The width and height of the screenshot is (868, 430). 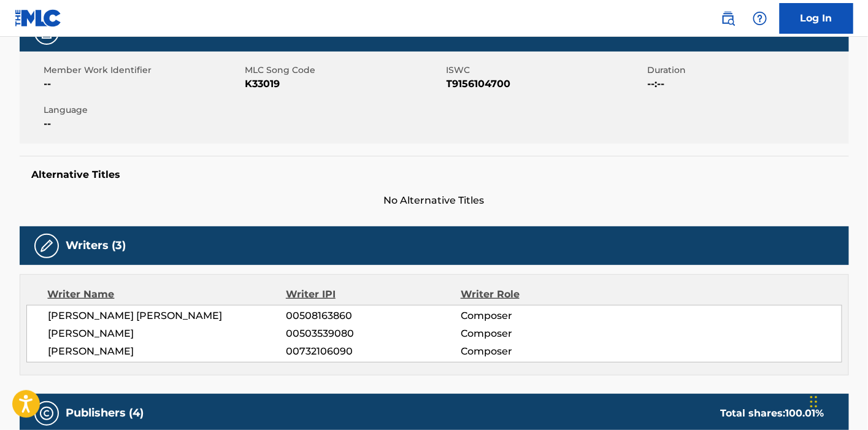 I want to click on a: Log In, so click(x=817, y=18).